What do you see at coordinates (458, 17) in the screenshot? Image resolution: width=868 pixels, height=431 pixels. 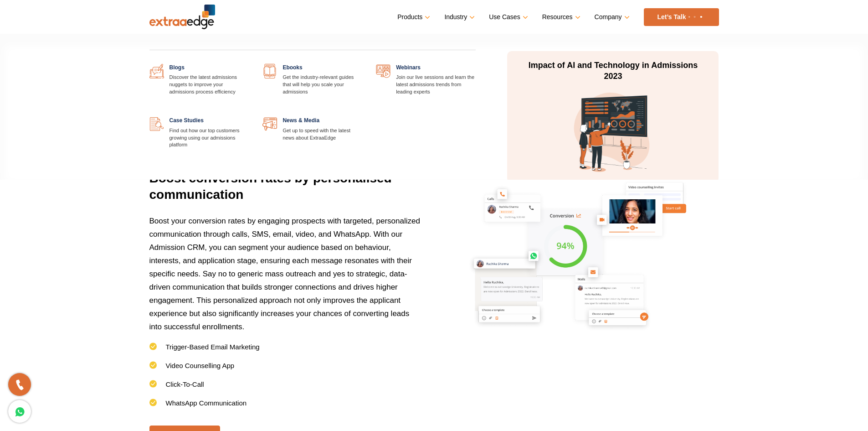 I see `a: Industry` at bounding box center [458, 17].